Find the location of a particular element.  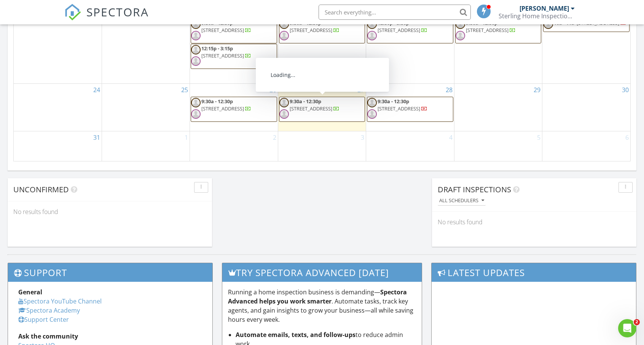

a: Go to August 25, 2025 is located at coordinates (184, 90).